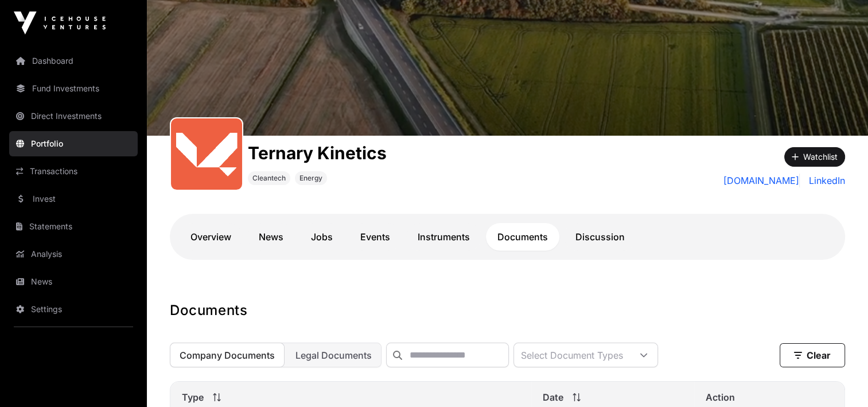 This screenshot has height=407, width=868. I want to click on a: Statements, so click(74, 226).